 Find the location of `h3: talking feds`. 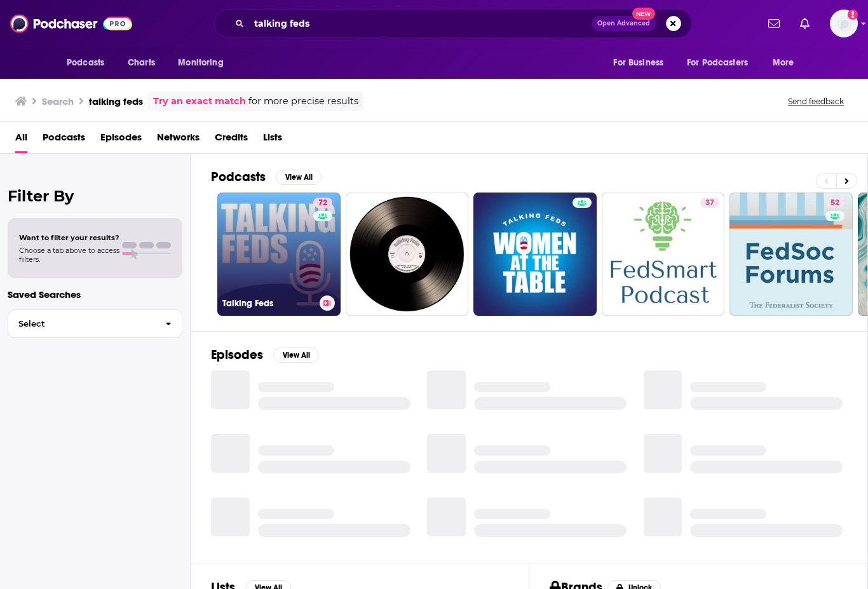

h3: talking feds is located at coordinates (116, 101).